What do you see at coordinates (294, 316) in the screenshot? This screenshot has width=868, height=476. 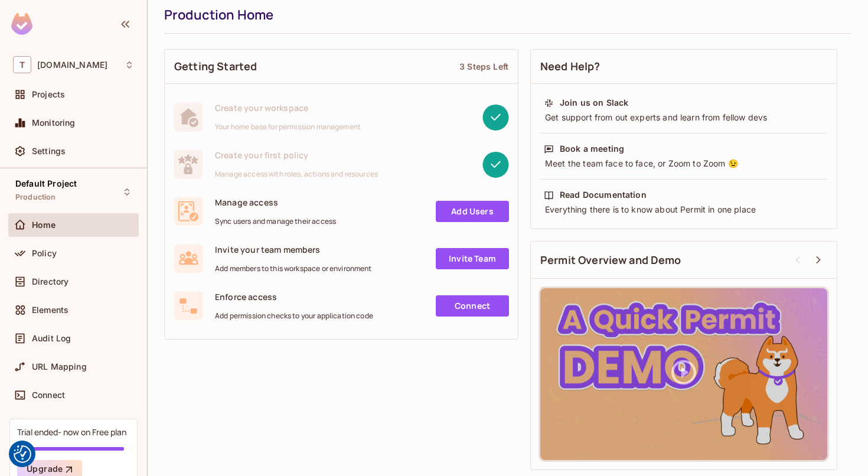 I see `span: Add permission checks to your application code` at bounding box center [294, 316].